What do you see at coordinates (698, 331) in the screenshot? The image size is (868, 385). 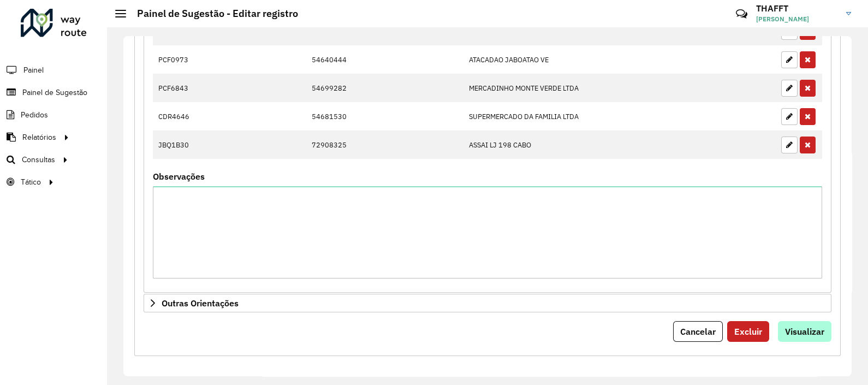 I see `button: Cancelar` at bounding box center [698, 331].